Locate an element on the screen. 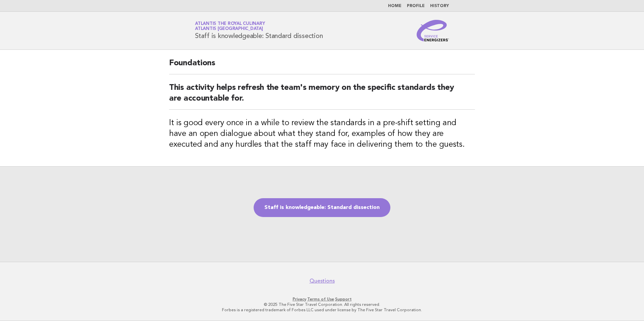  a: Home is located at coordinates (395, 6).